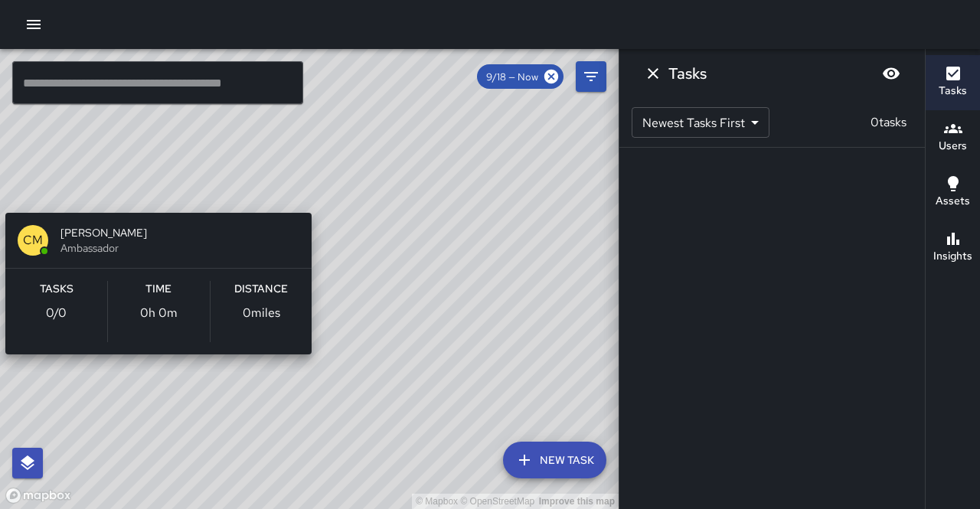 The width and height of the screenshot is (980, 509). What do you see at coordinates (953, 248) in the screenshot?
I see `button: Insights` at bounding box center [953, 248].